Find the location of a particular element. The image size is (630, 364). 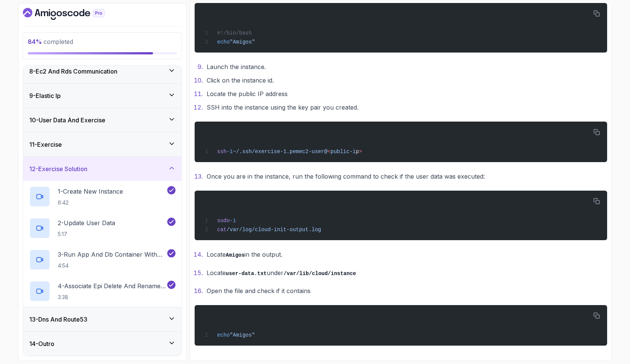

span: ec2-user@ is located at coordinates (313, 151).